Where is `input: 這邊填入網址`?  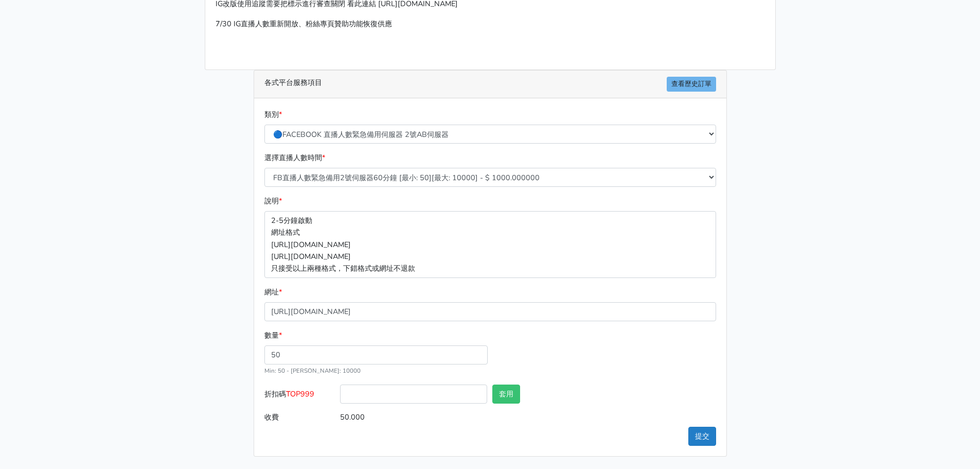 input: 這邊填入網址 is located at coordinates (490, 312).